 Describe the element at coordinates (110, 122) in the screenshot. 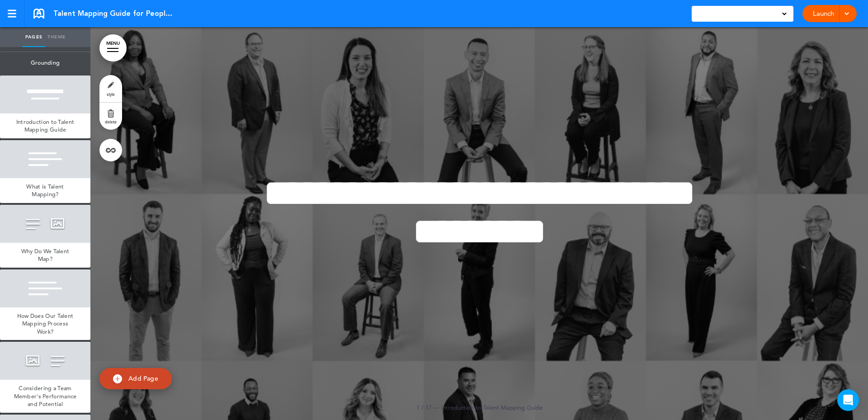

I see `span: delete` at that location.